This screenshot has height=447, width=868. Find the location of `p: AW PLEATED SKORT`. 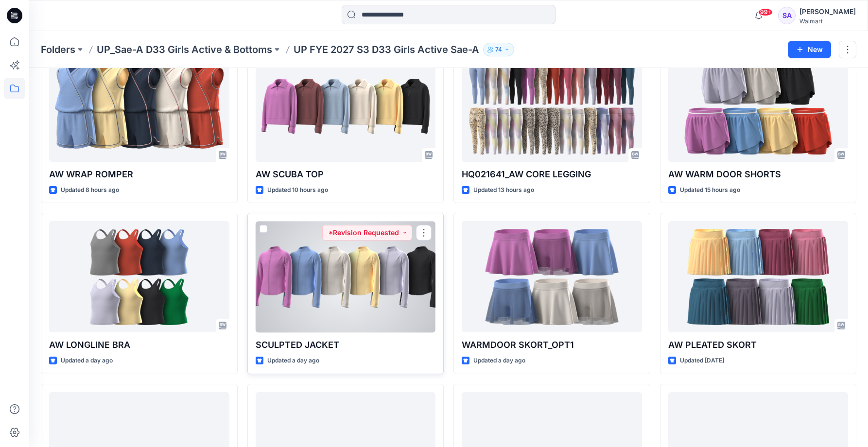

p: AW PLEATED SKORT is located at coordinates (758, 345).